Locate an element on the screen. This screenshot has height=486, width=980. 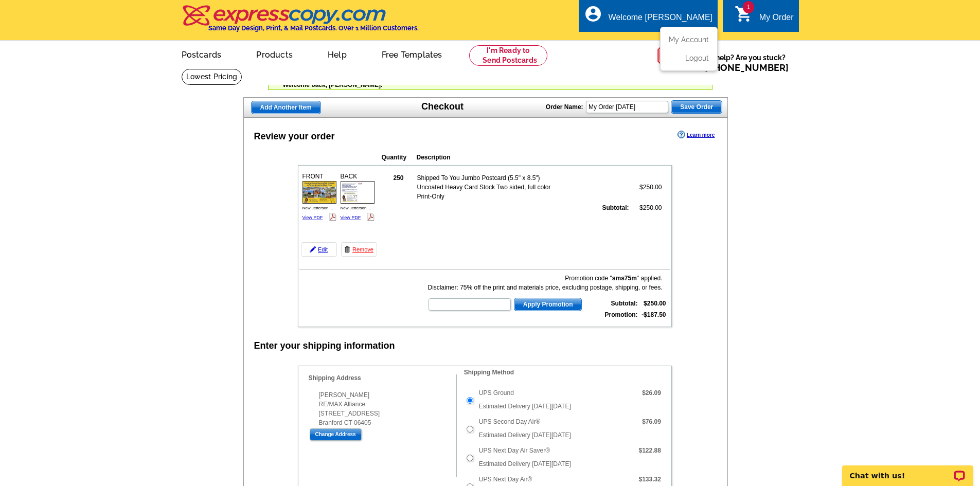
a: My Account is located at coordinates (689, 39).